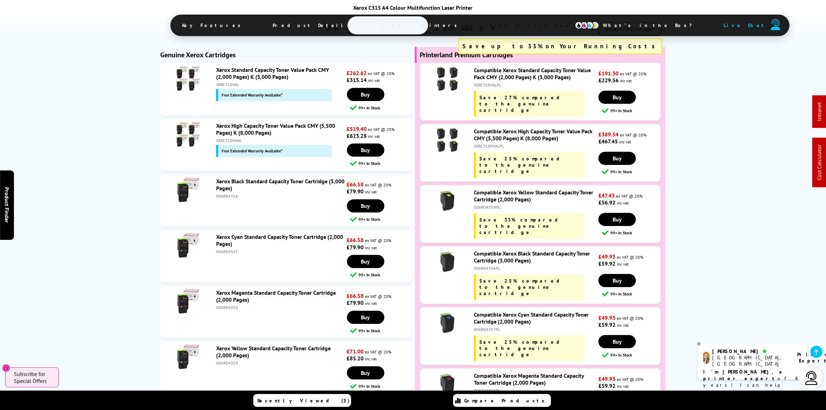 This screenshot has width=826, height=410. I want to click on a: Compatible Xerox Black Standard Capacity Toner Cartridge (3,000 Pages), so click(532, 257).